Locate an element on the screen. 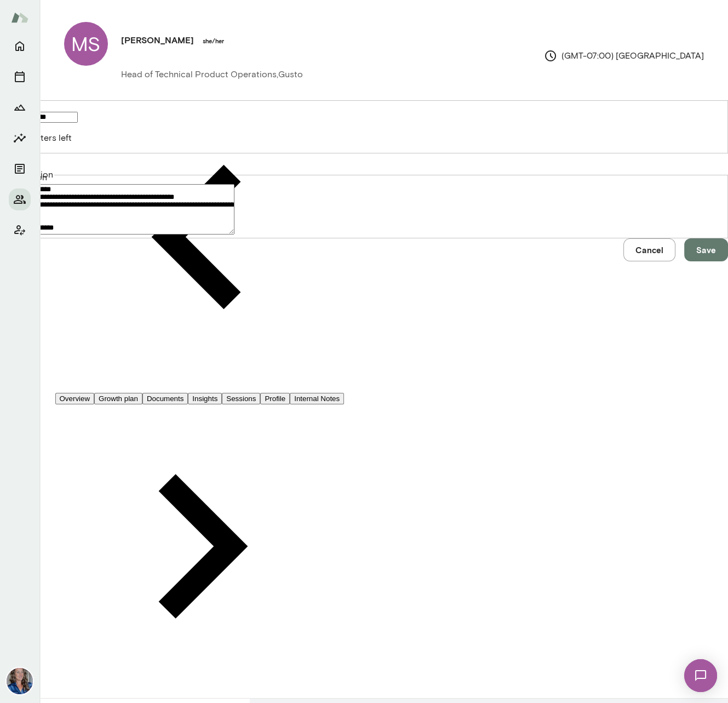 This screenshot has height=703, width=728. button: Growth Plan is located at coordinates (20, 107).